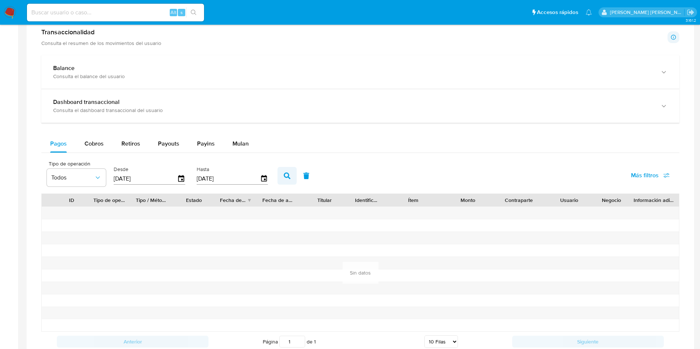 This screenshot has height=349, width=700. I want to click on span: Alt, so click(173, 12).